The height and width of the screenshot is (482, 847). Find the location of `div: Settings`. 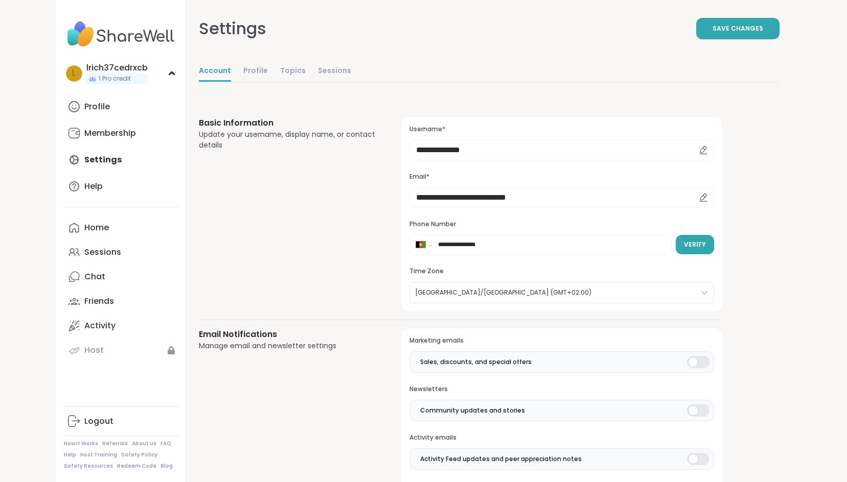

div: Settings is located at coordinates (232, 29).